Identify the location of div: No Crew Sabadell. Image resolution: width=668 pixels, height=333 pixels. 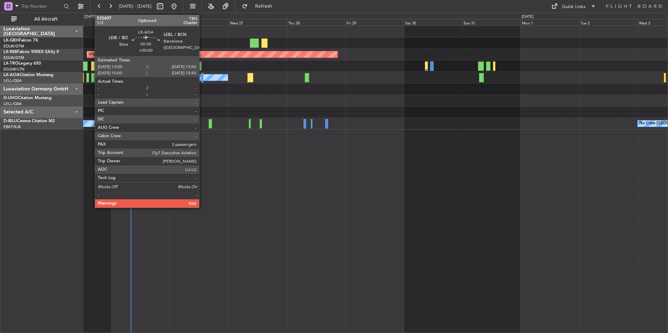
(129, 78).